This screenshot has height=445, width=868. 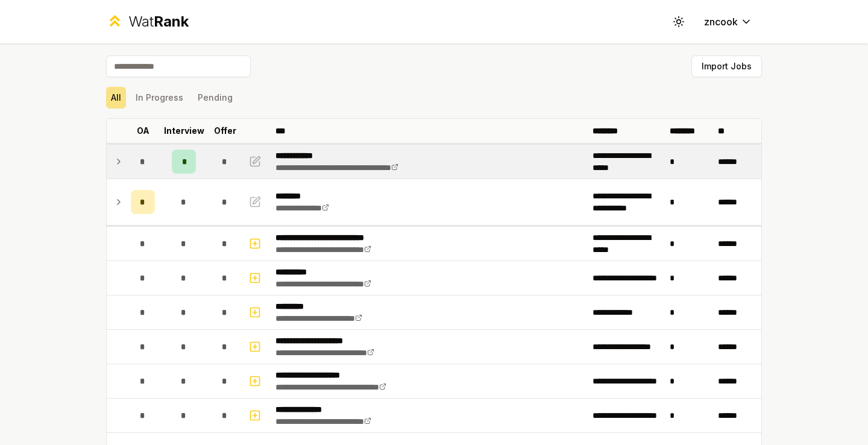 I want to click on span: zncook, so click(x=721, y=22).